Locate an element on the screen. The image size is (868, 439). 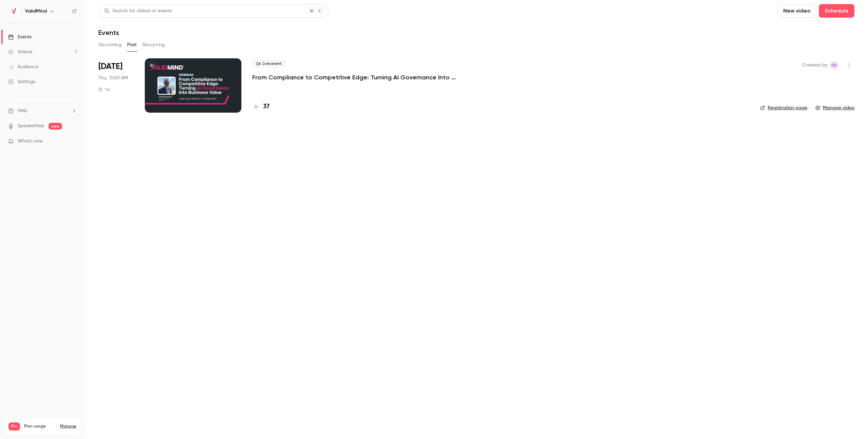
img: ValidMind is located at coordinates (14, 11).